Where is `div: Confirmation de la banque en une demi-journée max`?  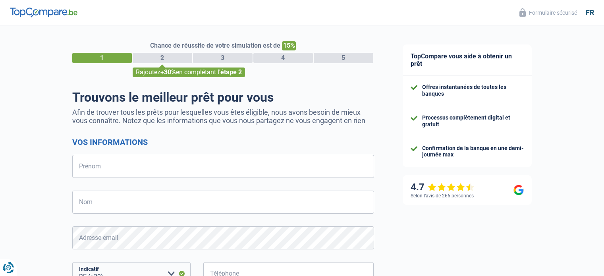 div: Confirmation de la banque en une demi-journée max is located at coordinates (473, 152).